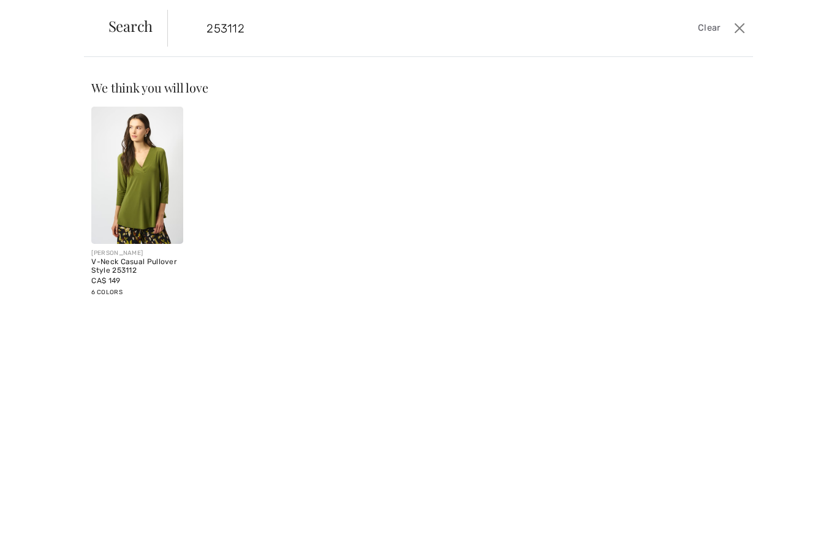 The height and width of the screenshot is (554, 837). I want to click on span: Clear, so click(709, 28).